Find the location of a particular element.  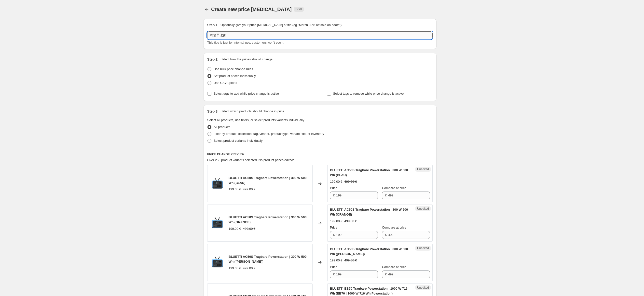

p: Select which products should change in price is located at coordinates (252, 111).